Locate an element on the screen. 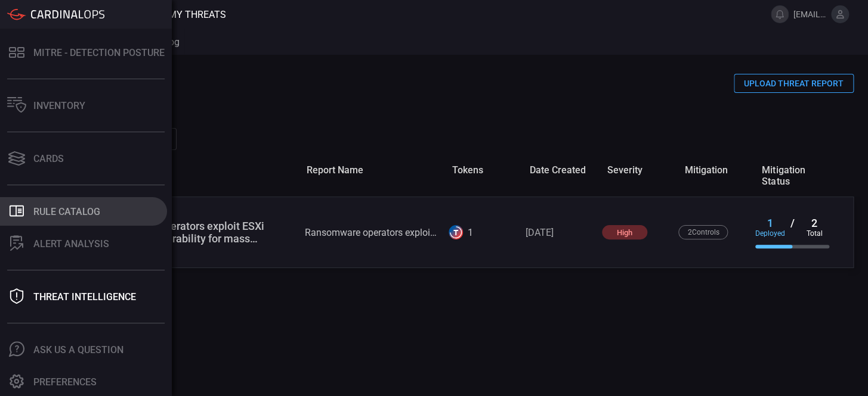 Image resolution: width=868 pixels, height=396 pixels. div: Cards is located at coordinates (49, 159).